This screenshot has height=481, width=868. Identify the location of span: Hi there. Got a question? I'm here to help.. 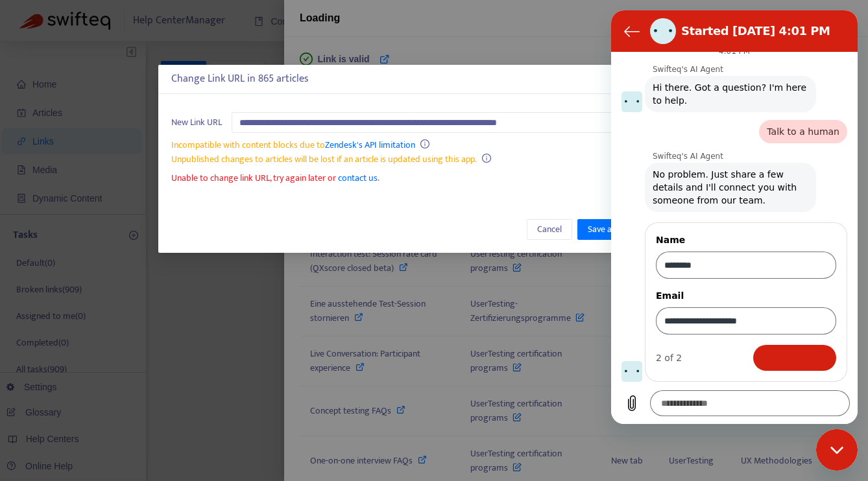
(120, 84).